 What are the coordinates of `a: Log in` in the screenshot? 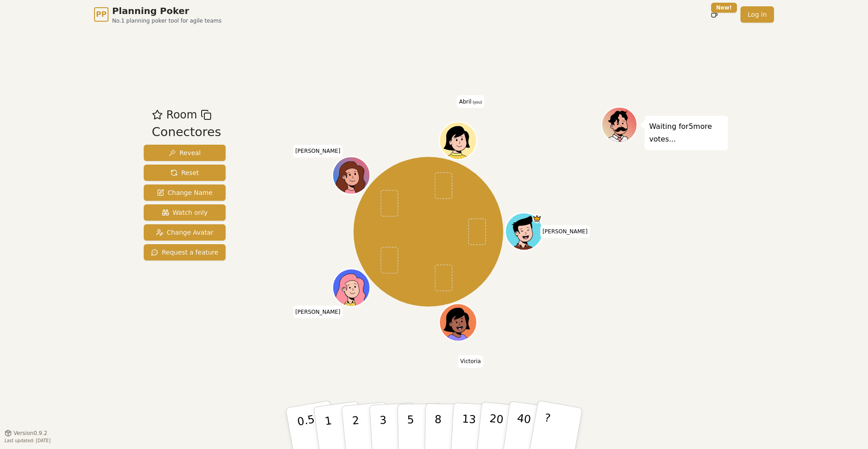 It's located at (757, 14).